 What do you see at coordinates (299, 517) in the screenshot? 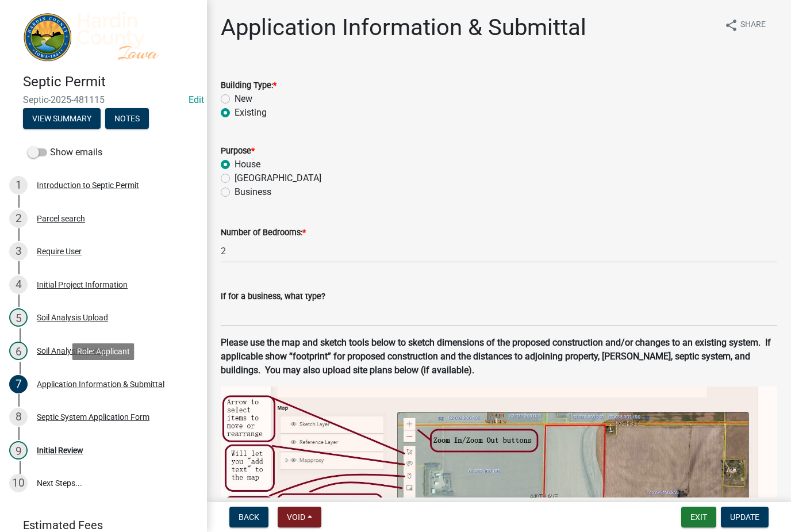
I see `button: Void` at bounding box center [299, 517].